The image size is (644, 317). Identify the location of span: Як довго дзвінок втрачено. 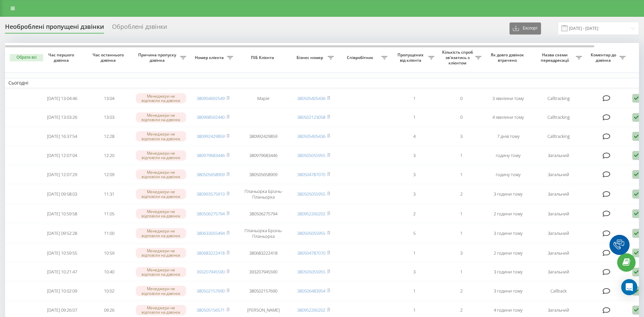
(508, 58).